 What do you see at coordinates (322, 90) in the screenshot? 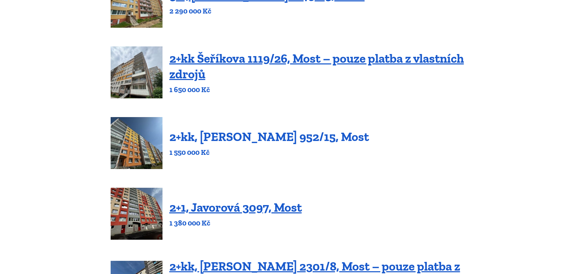
I see `p: 1 650 000 Kč` at bounding box center [322, 90].